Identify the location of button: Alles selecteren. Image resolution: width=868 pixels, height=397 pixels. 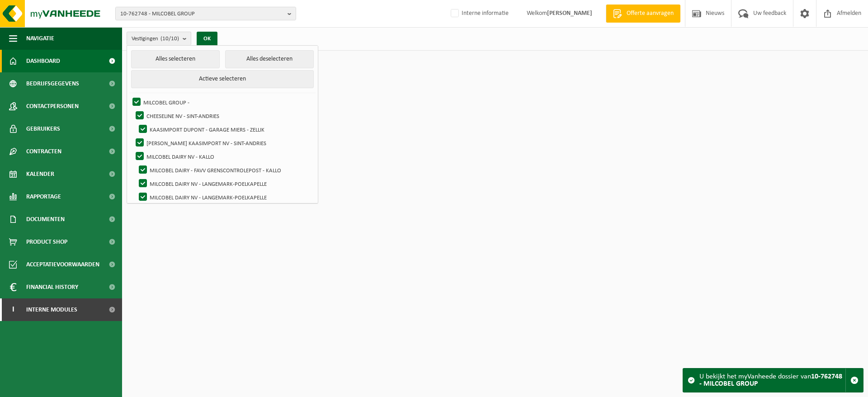
(175, 59).